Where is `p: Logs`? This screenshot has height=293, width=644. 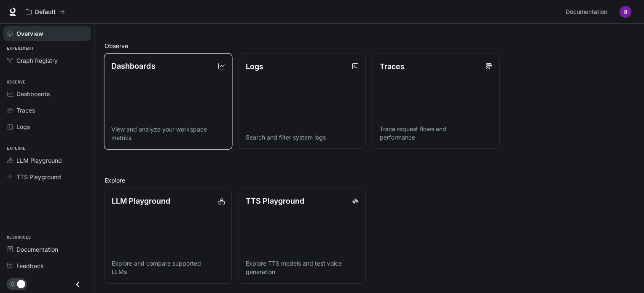 p: Logs is located at coordinates (255, 66).